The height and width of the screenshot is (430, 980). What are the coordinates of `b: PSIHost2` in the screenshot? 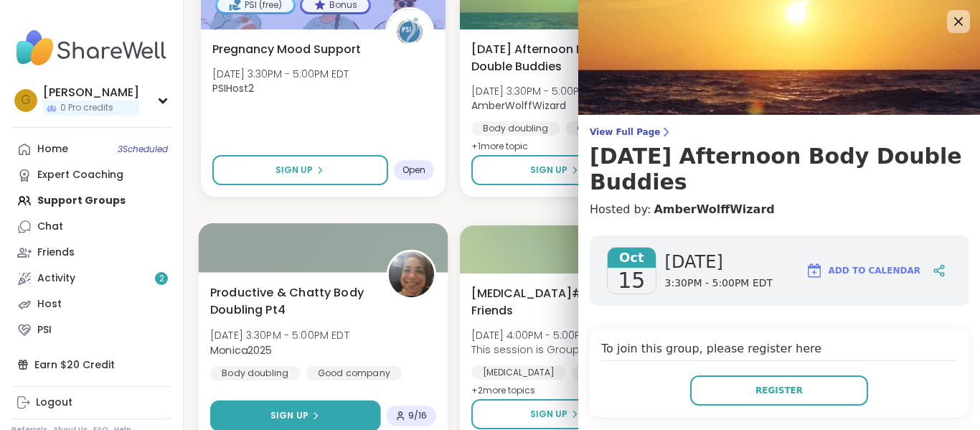 It's located at (233, 89).